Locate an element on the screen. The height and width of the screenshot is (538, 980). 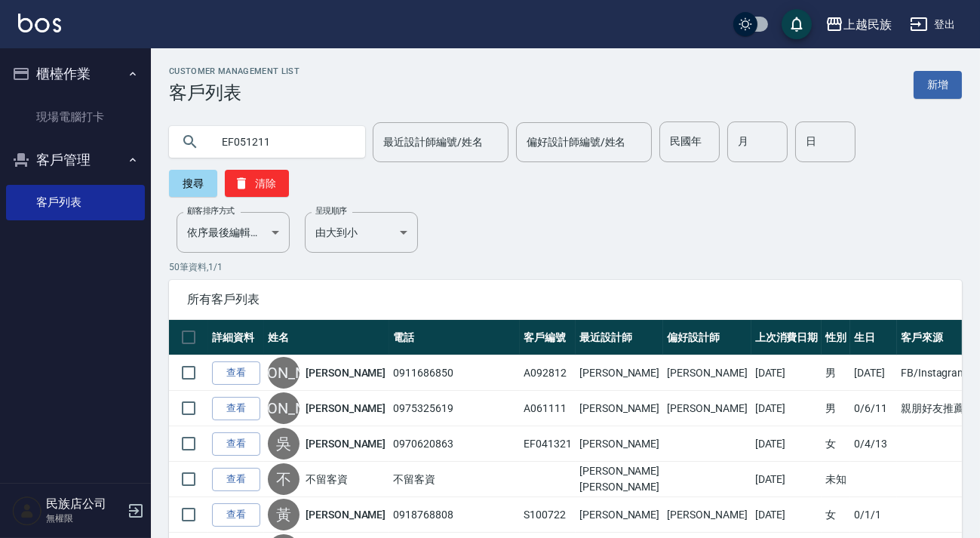
td: 0975325619 is located at coordinates (454, 408).